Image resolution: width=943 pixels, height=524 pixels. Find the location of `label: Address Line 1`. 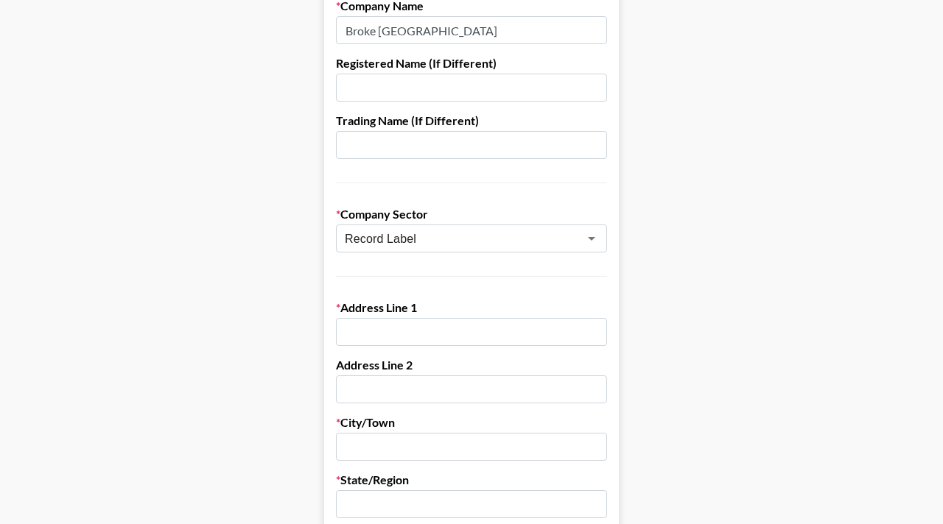

label: Address Line 1 is located at coordinates (471, 308).